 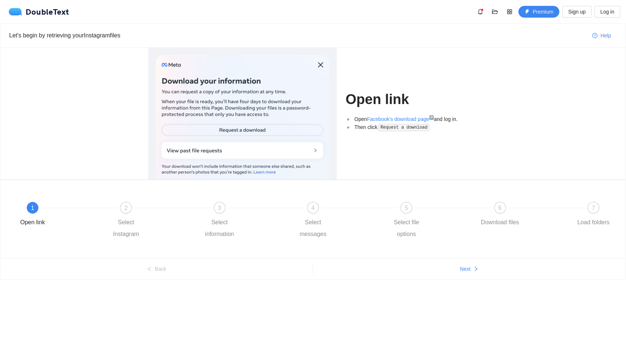 What do you see at coordinates (607, 12) in the screenshot?
I see `button: Log in` at bounding box center [607, 12].